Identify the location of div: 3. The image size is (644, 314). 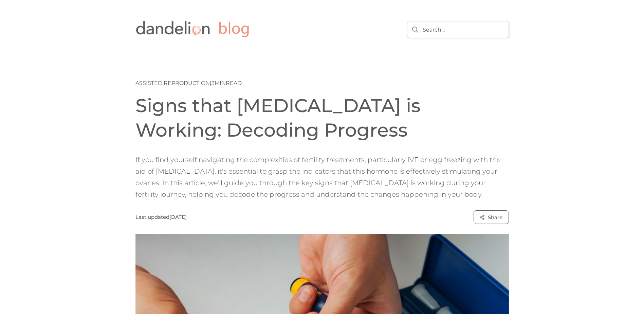
(213, 83).